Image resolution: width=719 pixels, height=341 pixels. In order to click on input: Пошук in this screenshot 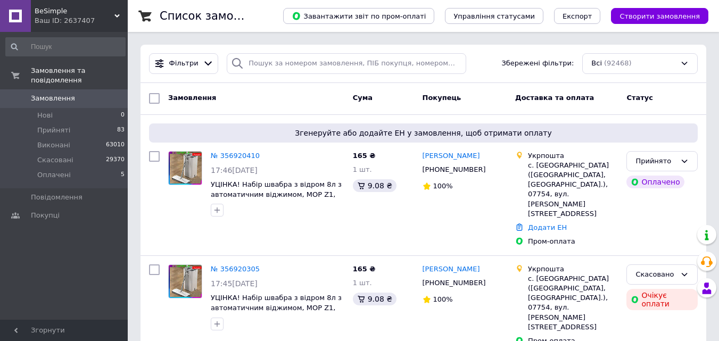, I will do `click(65, 47)`.